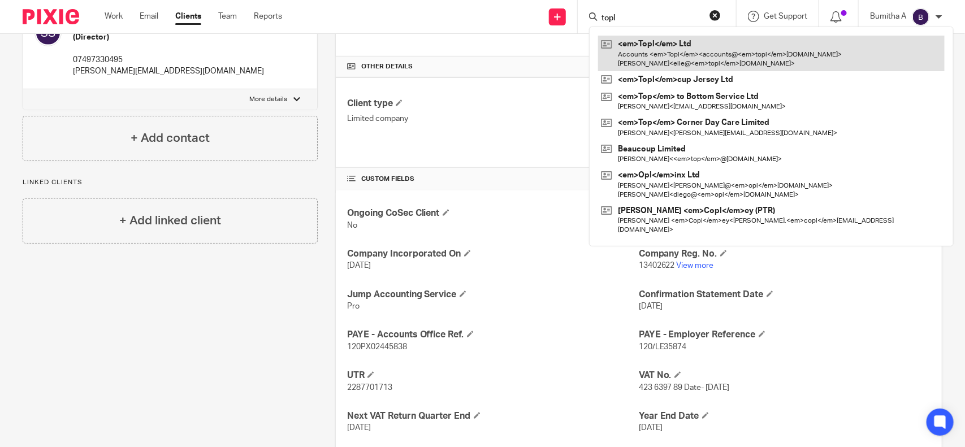 The image size is (965, 447). Describe the element at coordinates (168, 37) in the screenshot. I see `h5: (Director)` at that location.